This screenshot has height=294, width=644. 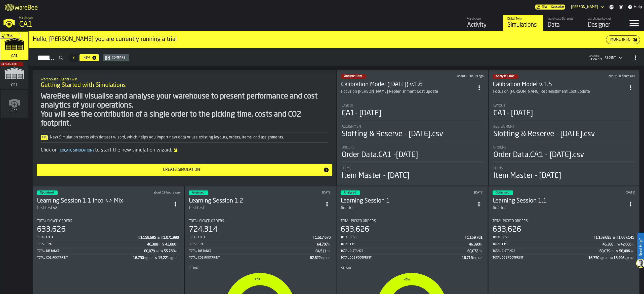 I want to click on div: Warehouse Layout, so click(x=604, y=19).